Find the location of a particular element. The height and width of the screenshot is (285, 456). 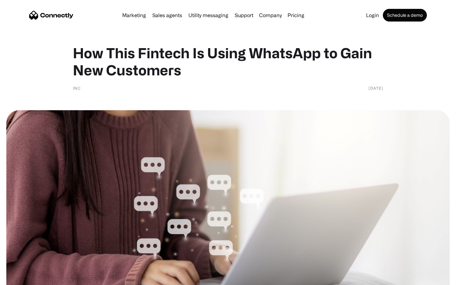

h1: How This Fintech Is Using WhatsApp to Gain New Customers is located at coordinates (228, 61).